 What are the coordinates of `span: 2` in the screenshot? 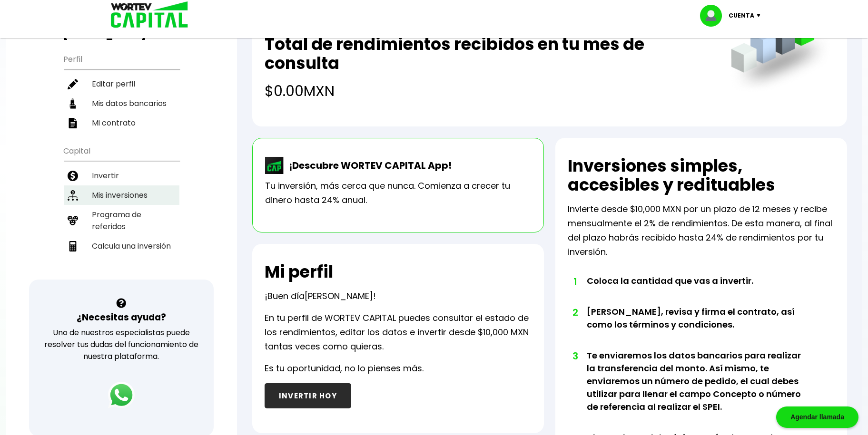 It's located at (575, 312).